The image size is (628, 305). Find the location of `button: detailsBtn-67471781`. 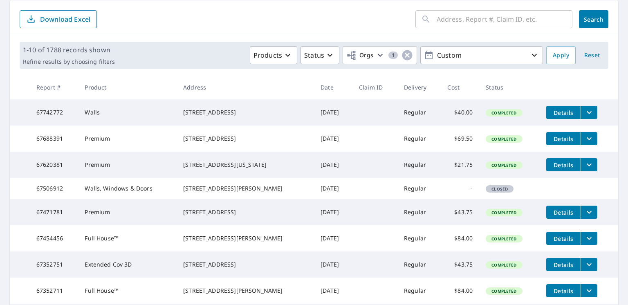

button: detailsBtn-67471781 is located at coordinates (563, 212).